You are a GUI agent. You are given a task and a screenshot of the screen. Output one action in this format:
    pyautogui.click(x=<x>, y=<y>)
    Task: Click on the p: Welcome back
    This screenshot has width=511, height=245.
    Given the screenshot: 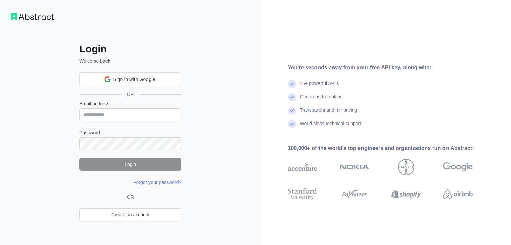 What is the action you would take?
    pyautogui.click(x=130, y=61)
    